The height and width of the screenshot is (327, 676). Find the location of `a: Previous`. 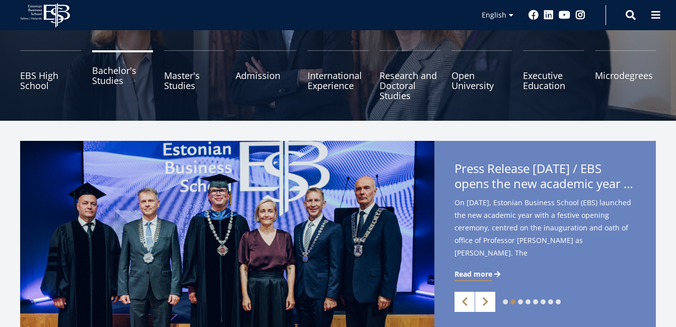

a: Previous is located at coordinates (465, 302).